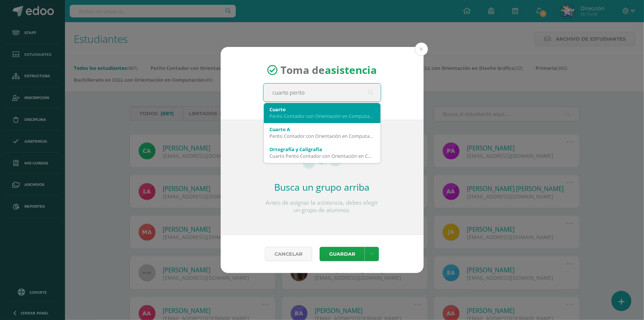 This screenshot has height=320, width=644. Describe the element at coordinates (322, 206) in the screenshot. I see `p: Antes de asignar la asistencia, debes elegir un grupo de alumnos.` at that location.